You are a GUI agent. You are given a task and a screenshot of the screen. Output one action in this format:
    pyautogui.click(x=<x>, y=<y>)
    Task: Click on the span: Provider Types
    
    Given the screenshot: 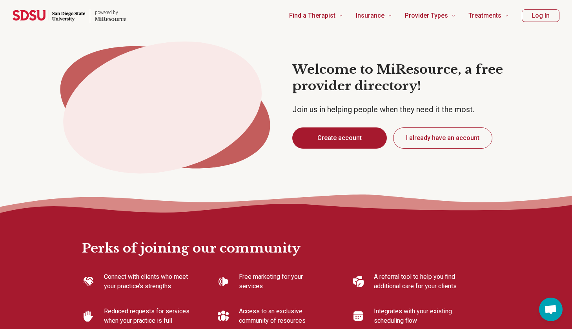 What is the action you would take?
    pyautogui.click(x=426, y=16)
    